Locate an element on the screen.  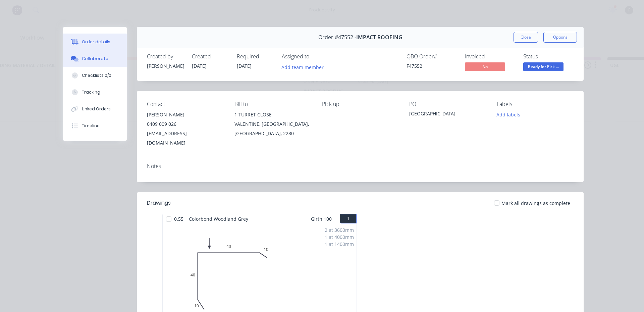
div: Created by is located at coordinates (165, 57).